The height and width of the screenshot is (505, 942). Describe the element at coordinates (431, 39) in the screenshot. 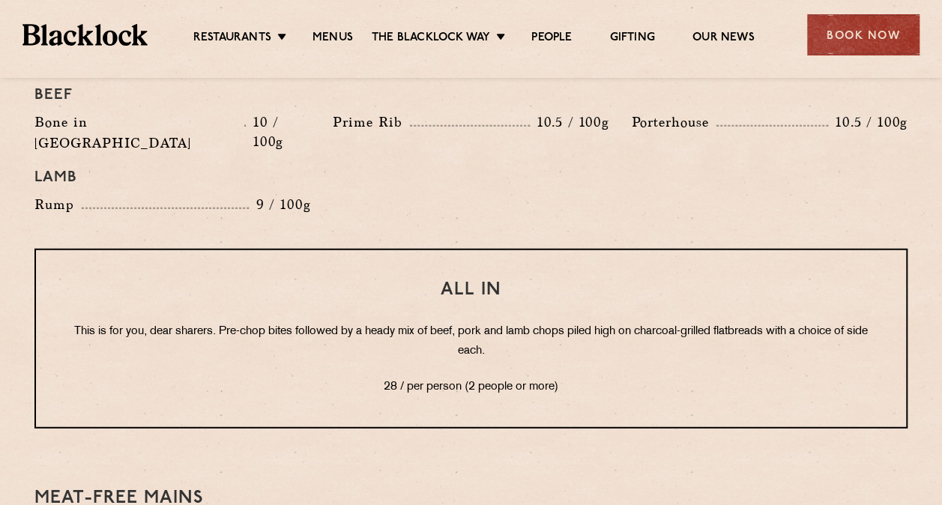

I see `a: The Blacklock Way` at that location.